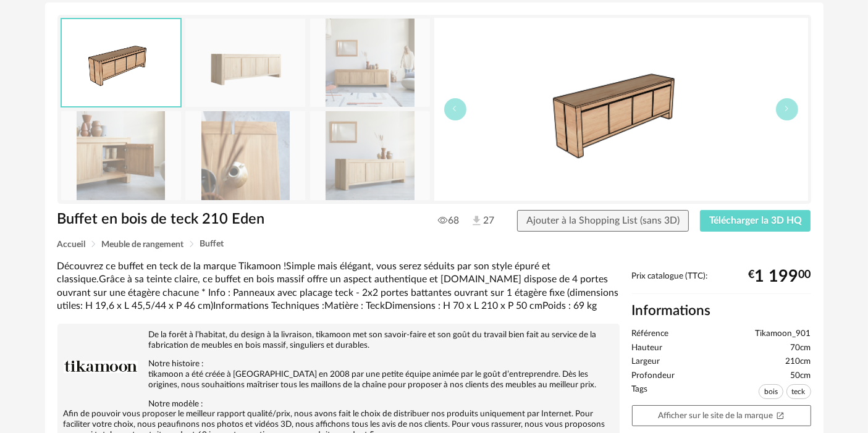 The height and width of the screenshot is (433, 868). What do you see at coordinates (339, 341) in the screenshot?
I see `p: De la forêt à l’habitat, du design à la livraison, tikamoon met son savoir-faire et son goût du t...` at bounding box center [339, 341].